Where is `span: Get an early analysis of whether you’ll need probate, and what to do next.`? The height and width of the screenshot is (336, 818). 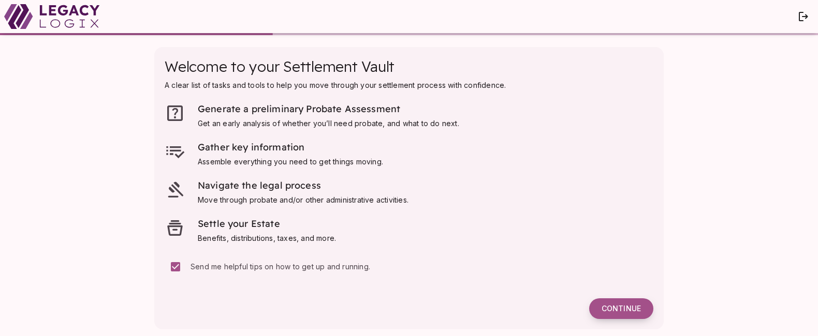 span: Get an early analysis of whether you’ll need probate, and what to do next. is located at coordinates (328, 123).